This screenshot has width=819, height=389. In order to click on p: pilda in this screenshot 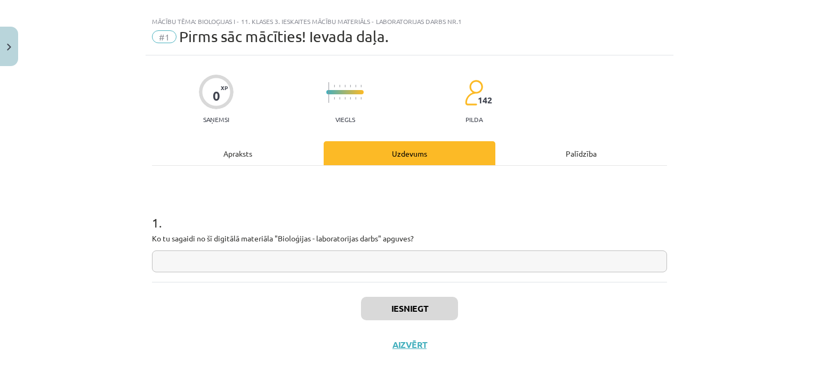, I will do `click(474, 119)`.